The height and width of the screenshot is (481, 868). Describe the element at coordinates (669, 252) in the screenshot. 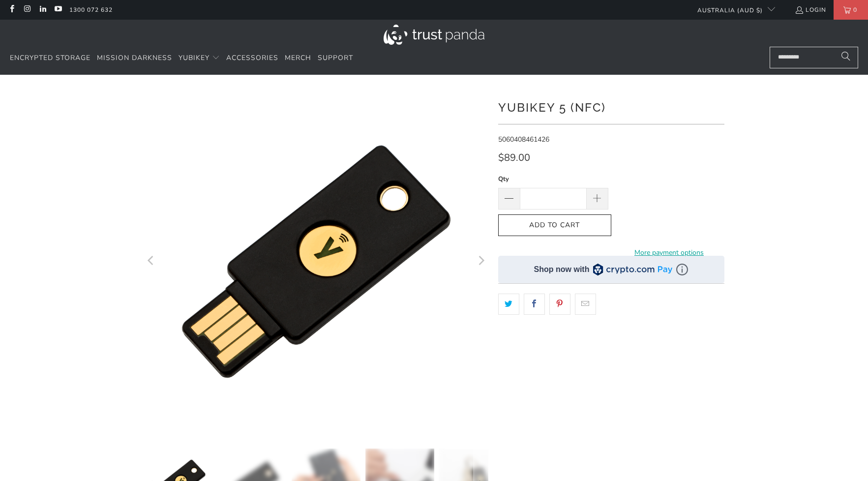

I see `a: More payment options` at that location.